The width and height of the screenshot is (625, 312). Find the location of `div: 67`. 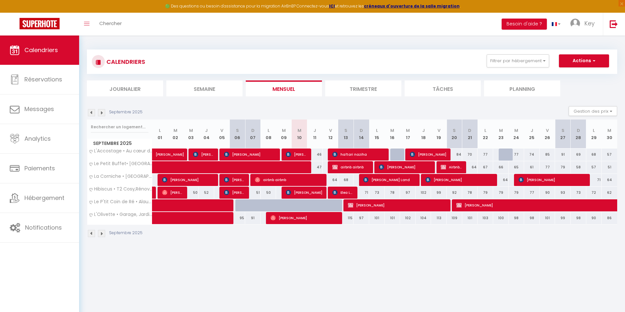

div: 67 is located at coordinates (486, 167).